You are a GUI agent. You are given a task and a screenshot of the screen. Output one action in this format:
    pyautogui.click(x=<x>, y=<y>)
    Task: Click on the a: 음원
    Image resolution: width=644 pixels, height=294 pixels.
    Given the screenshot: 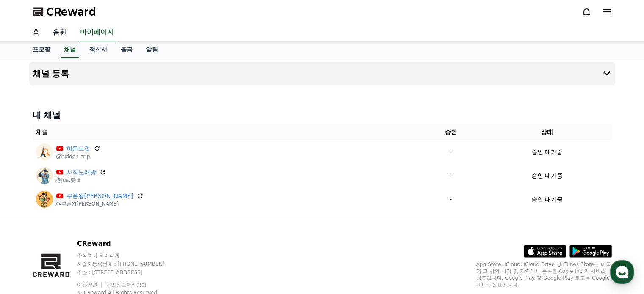 What is the action you would take?
    pyautogui.click(x=60, y=33)
    